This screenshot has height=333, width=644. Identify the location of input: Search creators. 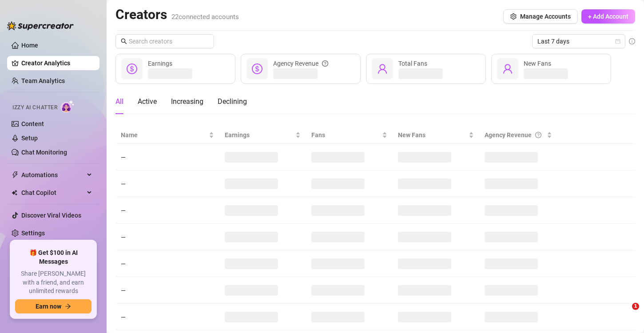
(165, 41).